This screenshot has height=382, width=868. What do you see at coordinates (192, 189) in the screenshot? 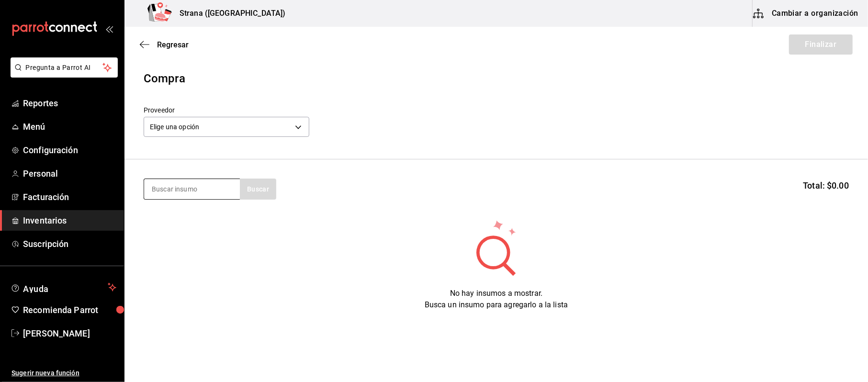
I see `input: Buscar insumo` at bounding box center [192, 189].